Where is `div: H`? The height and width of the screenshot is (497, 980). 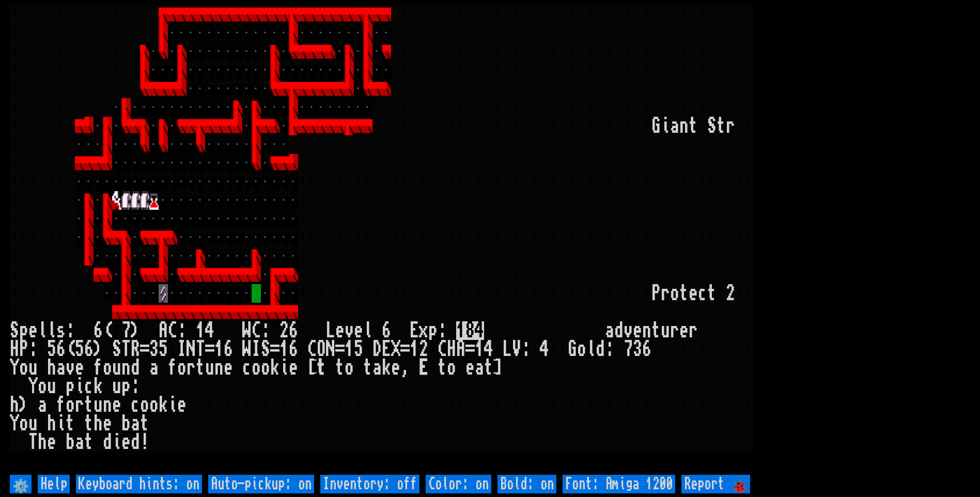 div: H is located at coordinates (14, 349).